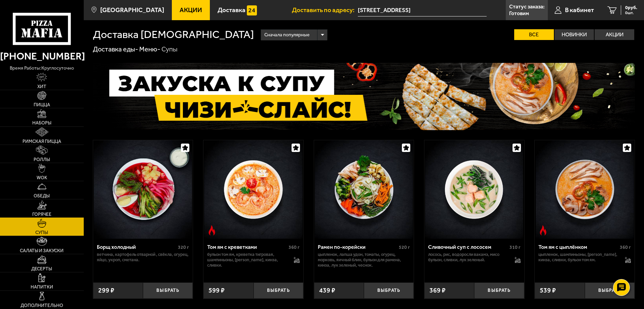 The width and height of the screenshot is (644, 309). Describe the element at coordinates (286, 35) in the screenshot. I see `span: Сначала популярные` at that location.